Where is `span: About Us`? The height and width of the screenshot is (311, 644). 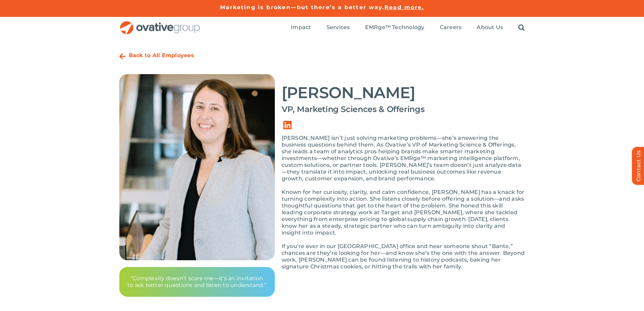 span: About Us is located at coordinates (490, 28).